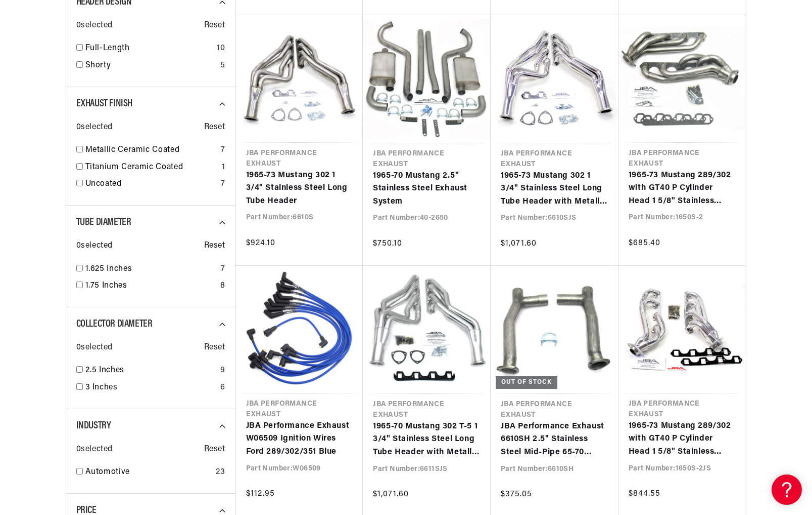 The height and width of the screenshot is (515, 812). Describe the element at coordinates (151, 388) in the screenshot. I see `a: 3 Inches` at that location.